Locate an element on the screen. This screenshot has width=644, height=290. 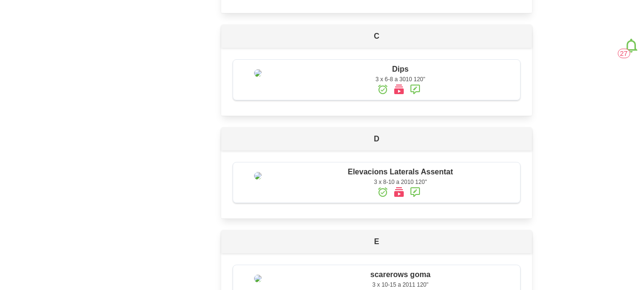
img: 8ea60705-12ae-42e8-83e1-4ba62b1261d5%2Factivities%2F45178-dips-png.png is located at coordinates (258, 73).